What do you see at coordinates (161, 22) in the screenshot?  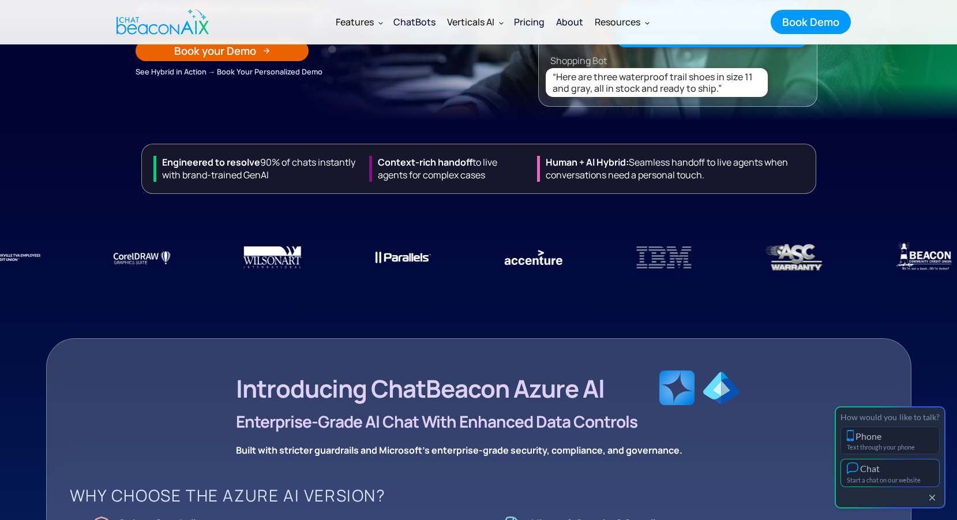 I see `a: home` at bounding box center [161, 22].